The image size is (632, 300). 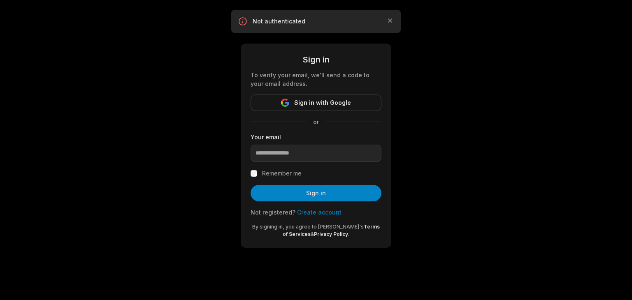 What do you see at coordinates (316, 79) in the screenshot?
I see `div: To verify your email, we'll send a code to your email address.` at bounding box center [316, 79].